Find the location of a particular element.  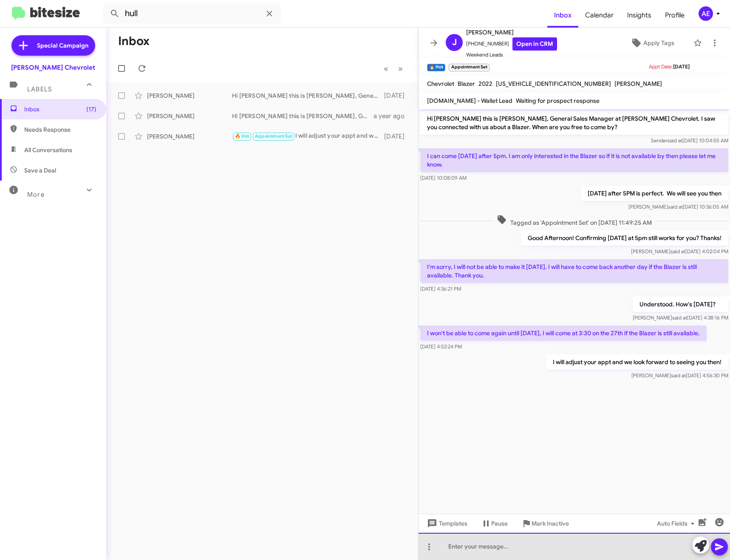

span: 2022 is located at coordinates (485, 84).